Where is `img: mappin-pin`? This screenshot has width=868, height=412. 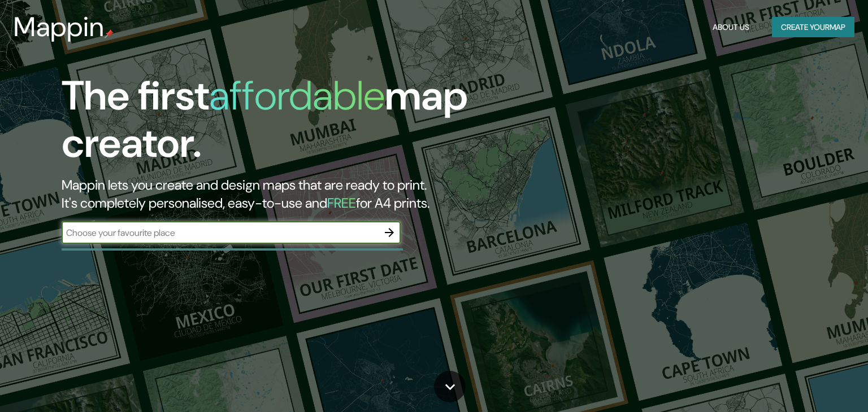 img: mappin-pin is located at coordinates (109, 34).